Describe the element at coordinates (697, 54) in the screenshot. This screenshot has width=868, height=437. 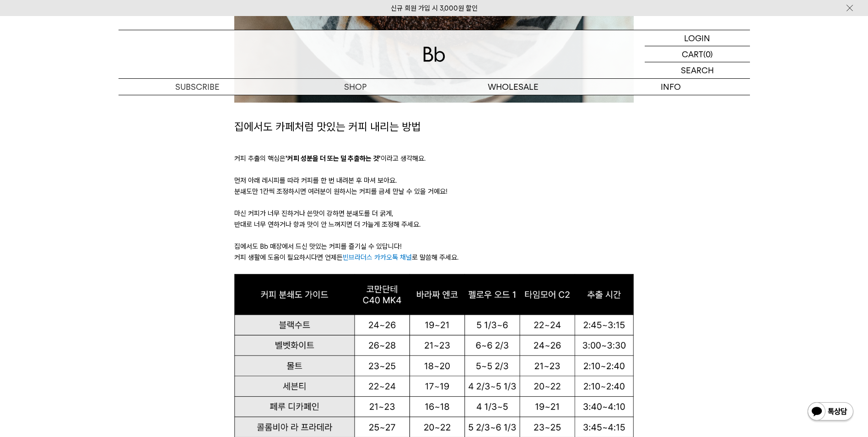
I see `a: CART (0)` at that location.